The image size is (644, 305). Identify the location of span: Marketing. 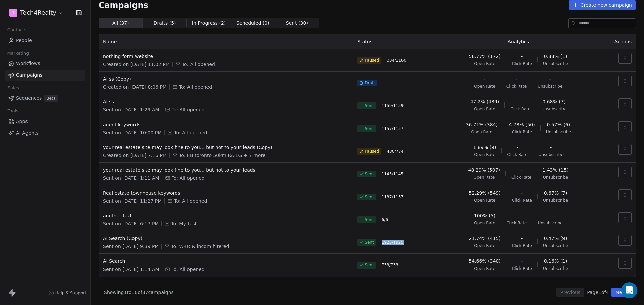
(18, 53).